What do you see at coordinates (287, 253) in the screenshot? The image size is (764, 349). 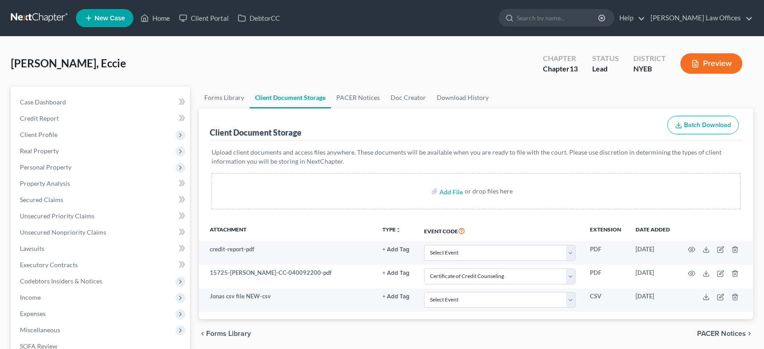 I see `td: credit-report-pdf` at bounding box center [287, 253].